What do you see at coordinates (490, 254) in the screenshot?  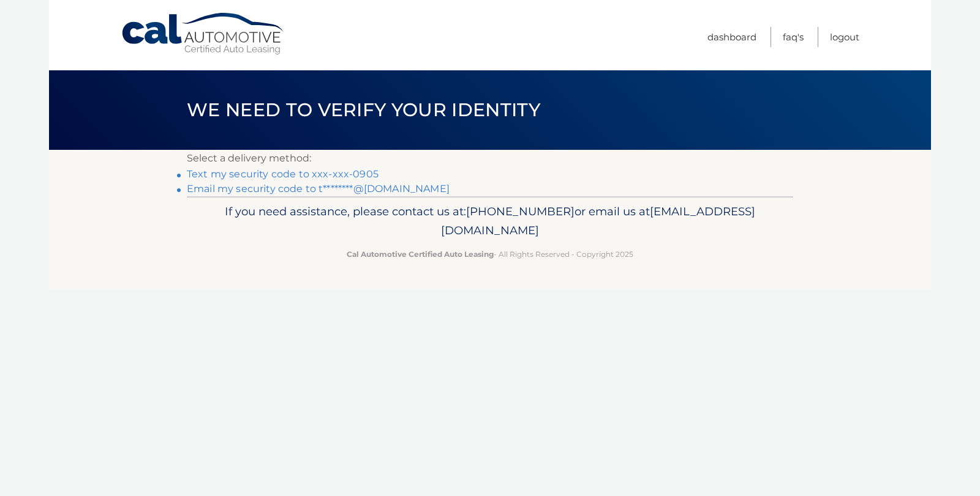 I see `p: - All Rights Reserved - Copyright 2025` at bounding box center [490, 254].